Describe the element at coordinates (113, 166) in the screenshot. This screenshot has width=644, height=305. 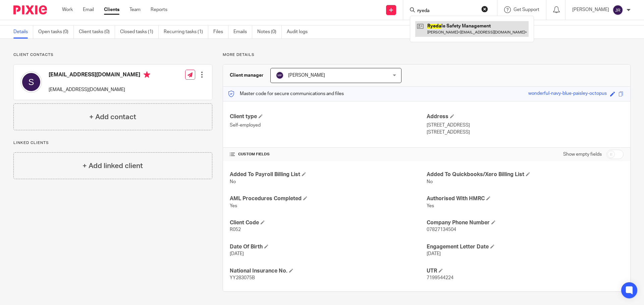
I see `h4: + Add linked client` at that location.